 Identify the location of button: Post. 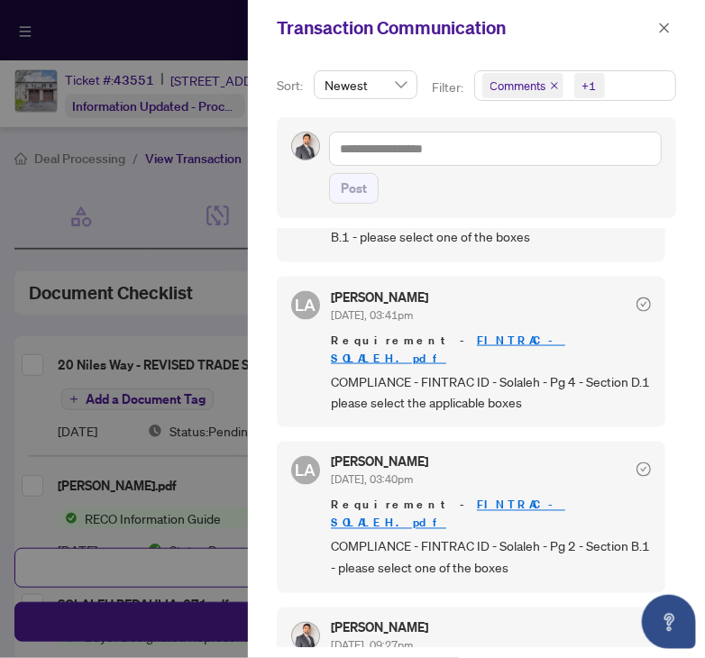
(354, 188).